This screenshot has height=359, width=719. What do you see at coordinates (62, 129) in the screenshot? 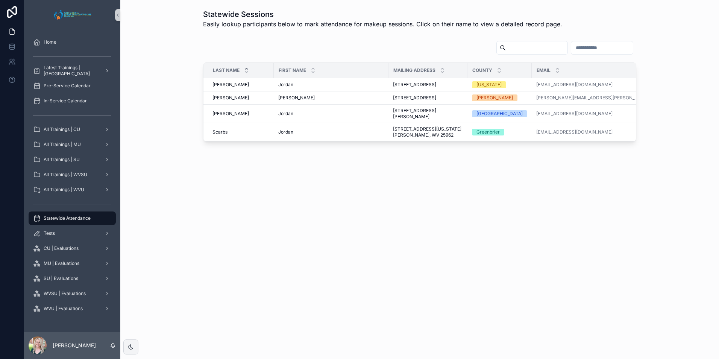
I see `span: All Trainings | CU` at bounding box center [62, 129].